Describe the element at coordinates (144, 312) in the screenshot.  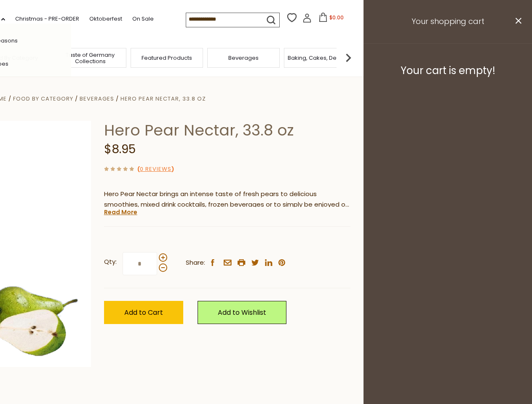
I see `button: Add to Cart` at that location.